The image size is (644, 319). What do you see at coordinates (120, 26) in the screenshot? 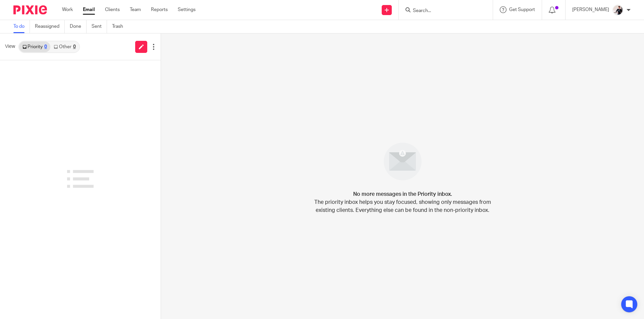
I see `a: Trash` at bounding box center [120, 26].